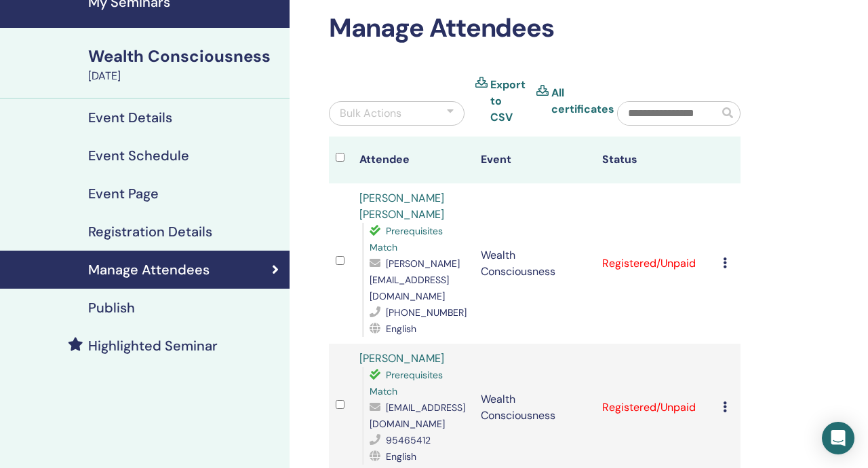  Describe the element at coordinates (409, 440) in the screenshot. I see `span: 95465412` at that location.